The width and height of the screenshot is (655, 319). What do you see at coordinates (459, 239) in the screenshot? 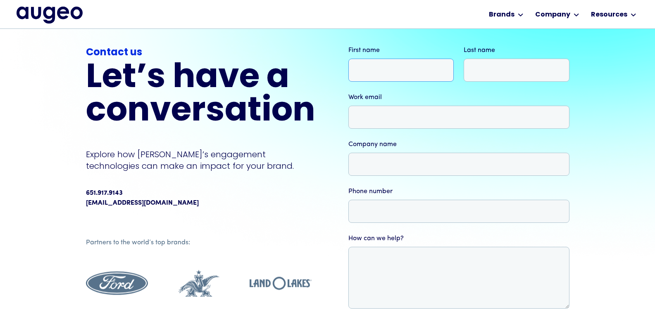
I see `label: How can we help?` at bounding box center [459, 239].